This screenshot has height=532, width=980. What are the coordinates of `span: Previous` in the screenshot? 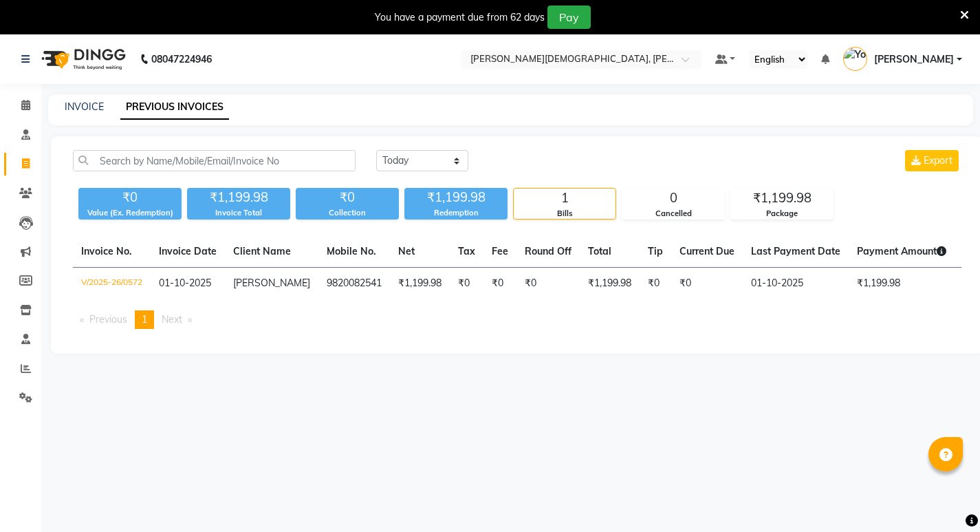 It's located at (108, 319).